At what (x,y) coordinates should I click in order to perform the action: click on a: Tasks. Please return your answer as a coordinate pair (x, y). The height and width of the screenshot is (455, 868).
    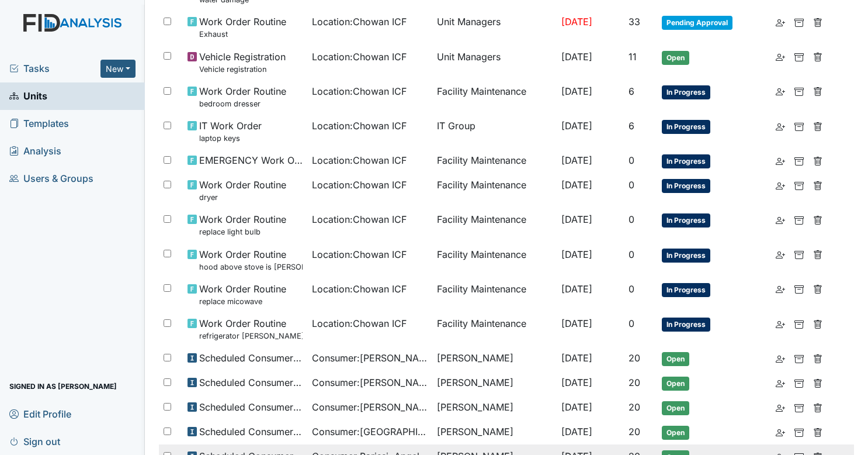
    Looking at the image, I should click on (55, 68).